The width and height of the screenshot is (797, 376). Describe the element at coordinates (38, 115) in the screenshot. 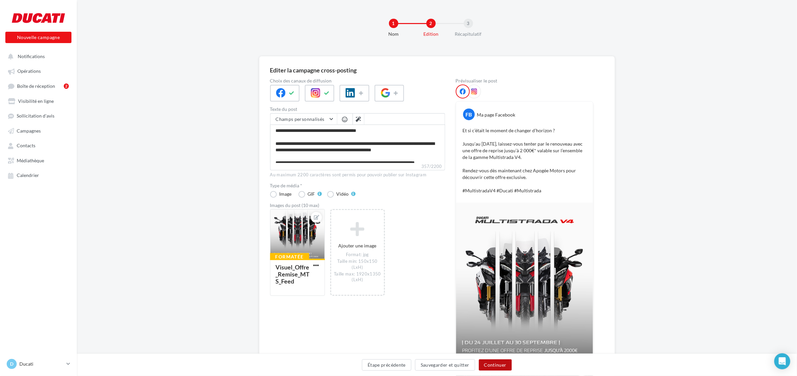

I see `a: Sollicitation d'avis` at that location.